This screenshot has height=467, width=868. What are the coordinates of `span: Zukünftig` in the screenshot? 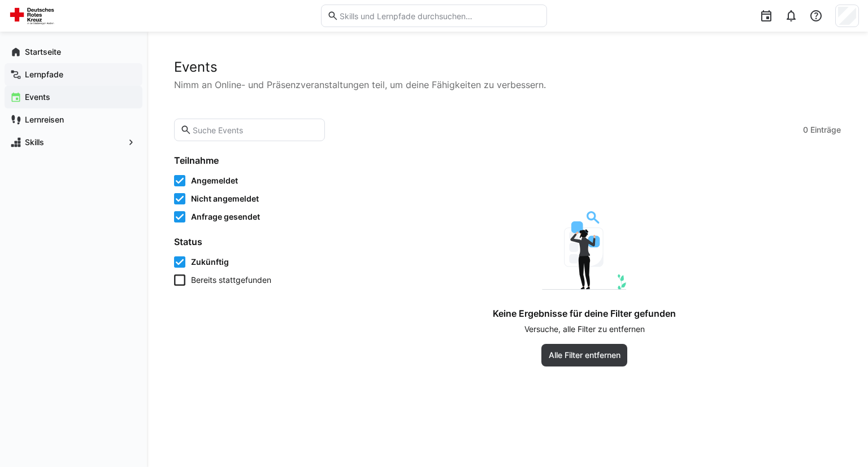 It's located at (210, 262).